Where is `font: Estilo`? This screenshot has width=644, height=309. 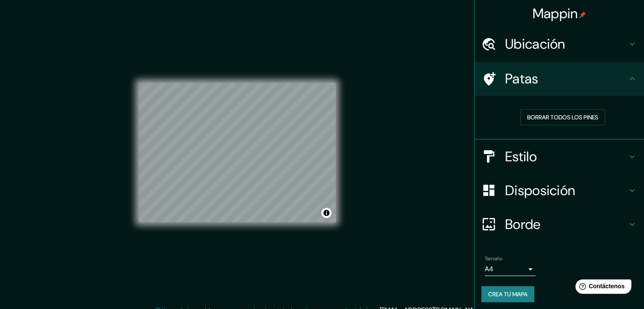
font: Estilo is located at coordinates (521, 157).